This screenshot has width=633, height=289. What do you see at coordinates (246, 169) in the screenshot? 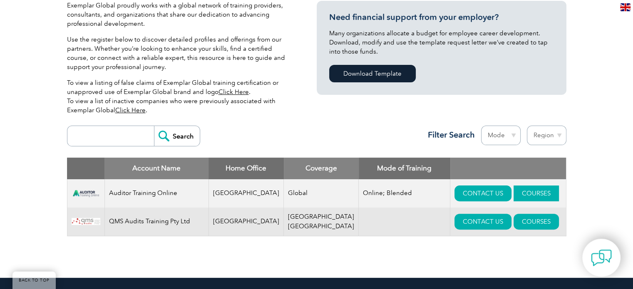
I see `th: Home Office: activate to sort column ascending` at bounding box center [246, 169].